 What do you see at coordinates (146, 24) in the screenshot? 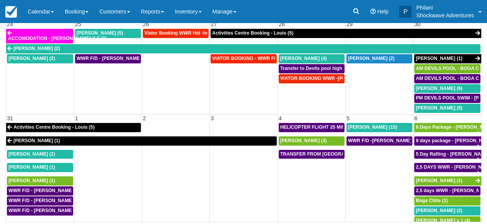
I see `span: 26` at bounding box center [146, 24].